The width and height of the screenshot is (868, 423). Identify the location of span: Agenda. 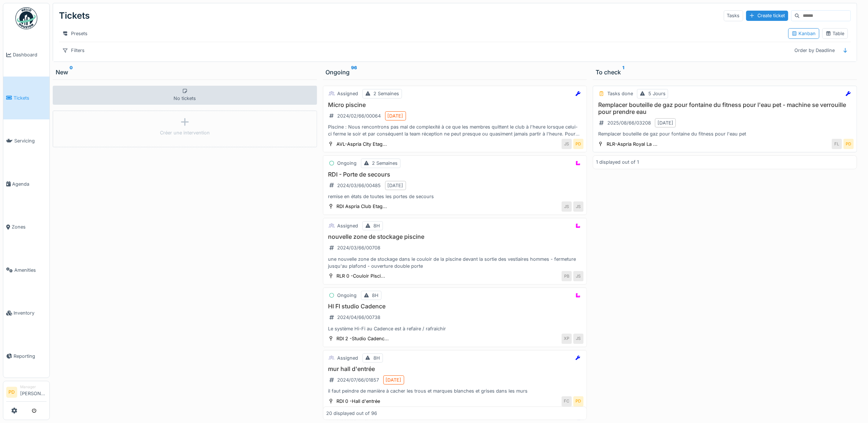
(29, 184).